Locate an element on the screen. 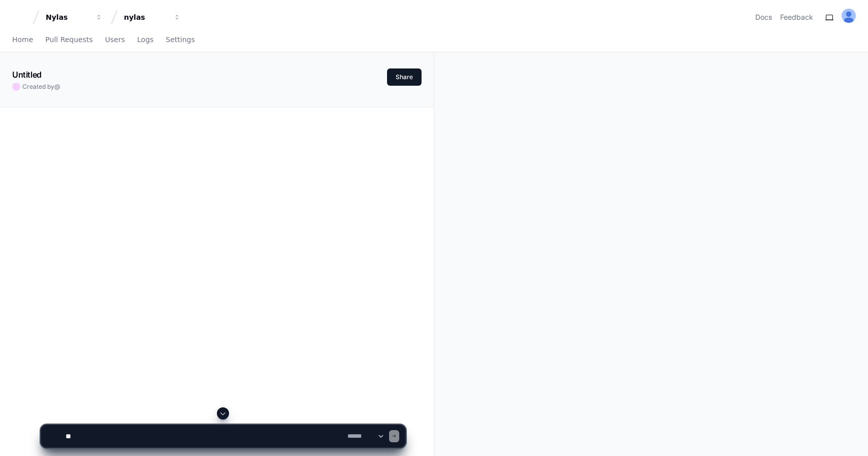 The image size is (868, 456). a: Pull Requests is located at coordinates (68, 40).